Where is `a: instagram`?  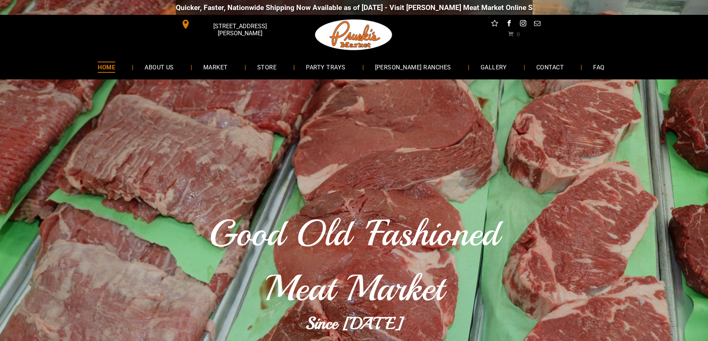 a: instagram is located at coordinates (523, 24).